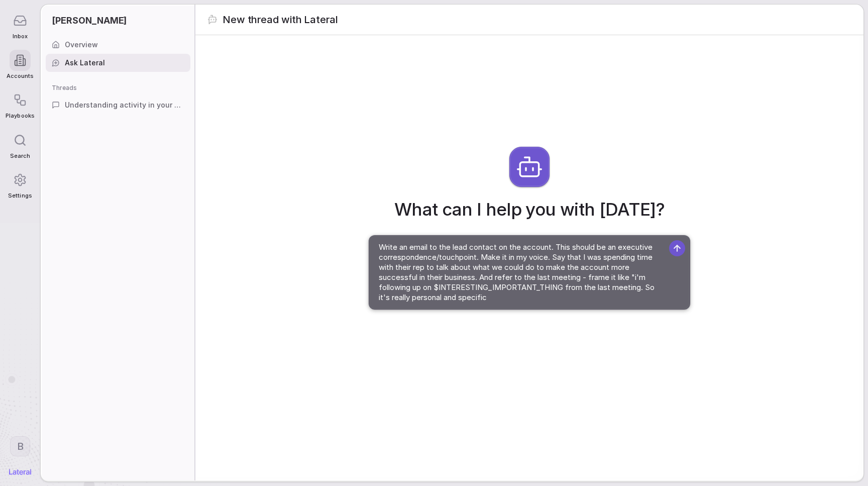  I want to click on span: New thread with Lateral, so click(280, 20).